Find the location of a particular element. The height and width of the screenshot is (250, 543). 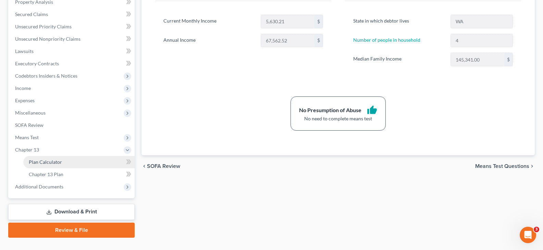

a: Unsecured Nonpriority Claims is located at coordinates (72, 39).